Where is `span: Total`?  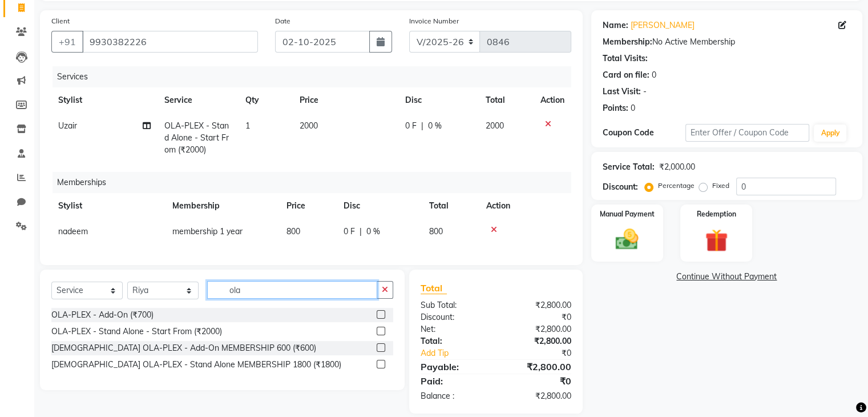
span: Total is located at coordinates (434, 288).